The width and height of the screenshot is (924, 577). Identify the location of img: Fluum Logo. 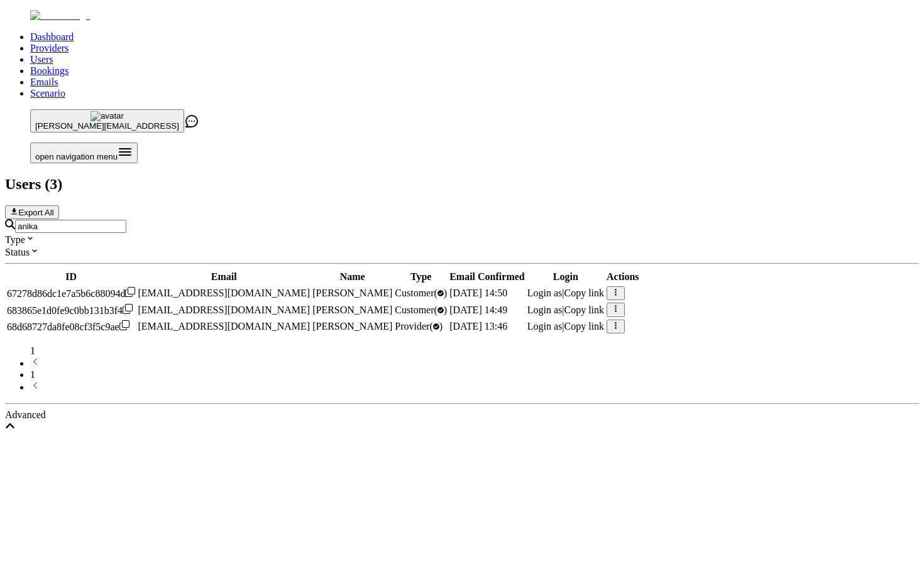
(60, 16).